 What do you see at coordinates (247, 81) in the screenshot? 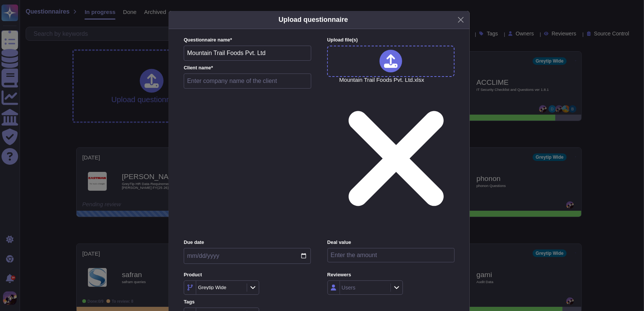
I see `input: Enter company name of the client` at bounding box center [247, 81].